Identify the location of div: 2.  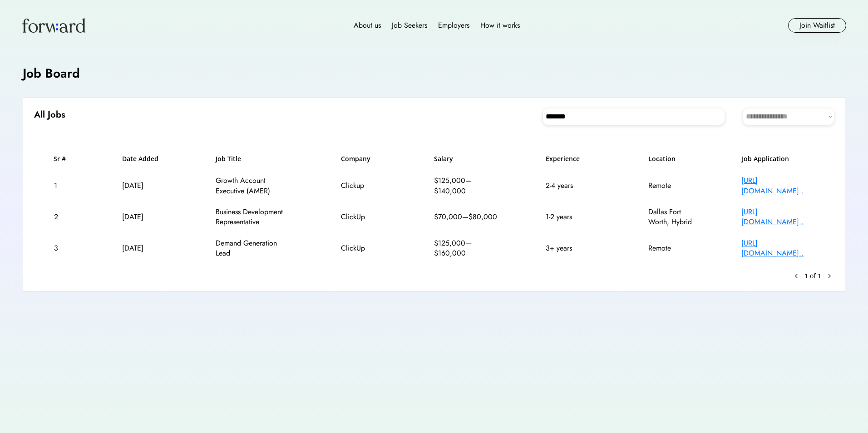
(64, 217).